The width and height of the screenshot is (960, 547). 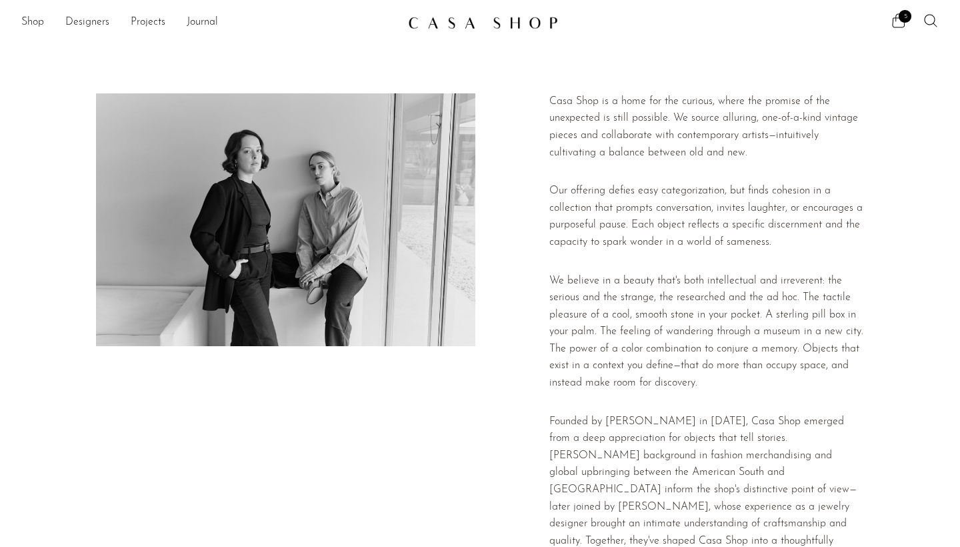 What do you see at coordinates (905, 16) in the screenshot?
I see `span: 5` at bounding box center [905, 16].